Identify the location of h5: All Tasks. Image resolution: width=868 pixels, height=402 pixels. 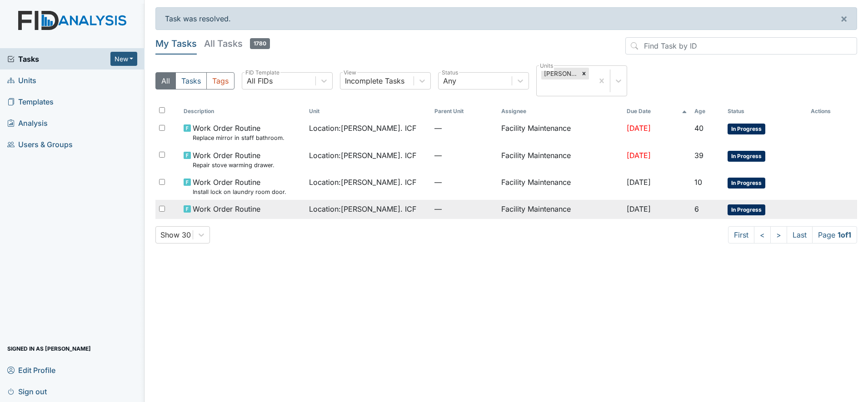
(237, 43).